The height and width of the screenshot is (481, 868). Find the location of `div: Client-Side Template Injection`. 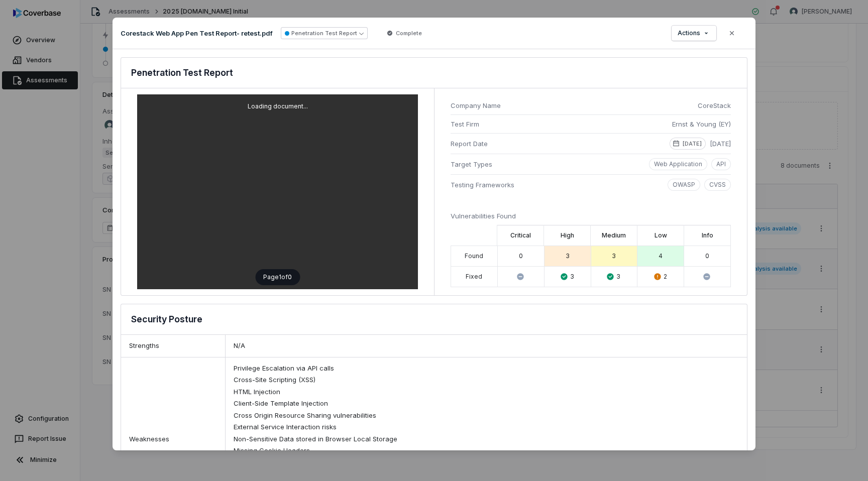

div: Client-Side Template Injection is located at coordinates (486, 404).